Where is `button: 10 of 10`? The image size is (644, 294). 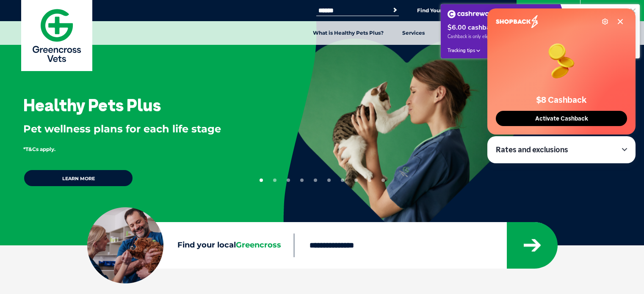
button: 10 of 10 is located at coordinates (383, 180).